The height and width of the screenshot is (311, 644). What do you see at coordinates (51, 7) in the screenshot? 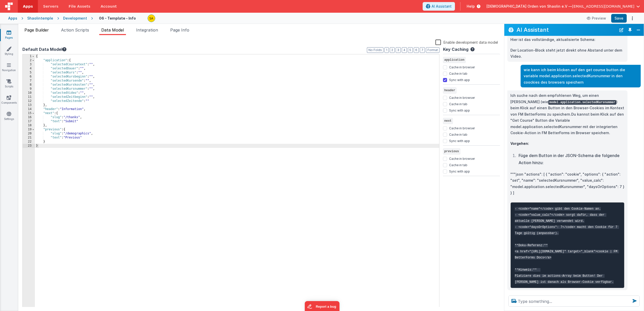
I see `span: Servers` at bounding box center [51, 7].